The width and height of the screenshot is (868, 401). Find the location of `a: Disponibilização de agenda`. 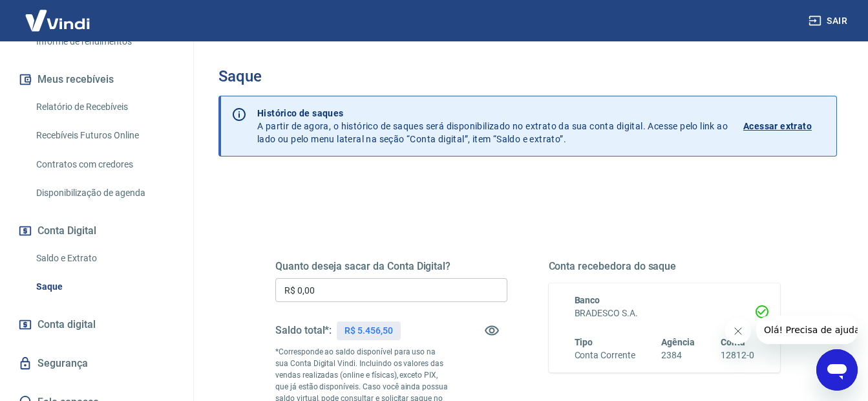

a: Disponibilização de agenda is located at coordinates (104, 193).